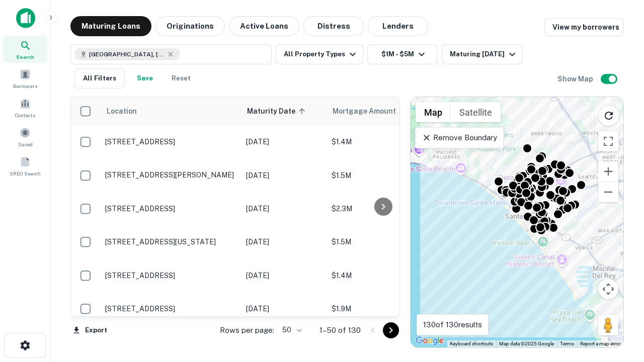 The image size is (644, 362). What do you see at coordinates (382, 209) in the screenshot?
I see `p: $2.3M` at bounding box center [382, 209].